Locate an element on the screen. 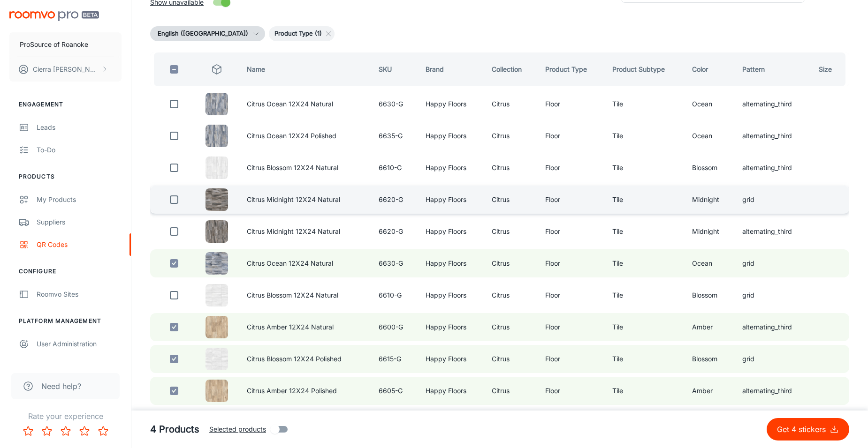  td: Citrus Ocean 12X24 Polished is located at coordinates (305, 136).